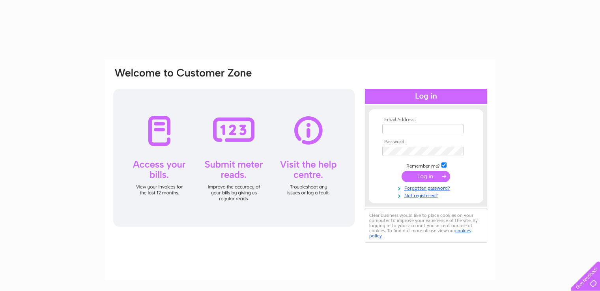 The image size is (600, 291). Describe the element at coordinates (427, 187) in the screenshot. I see `a: Forgotten password?` at that location.